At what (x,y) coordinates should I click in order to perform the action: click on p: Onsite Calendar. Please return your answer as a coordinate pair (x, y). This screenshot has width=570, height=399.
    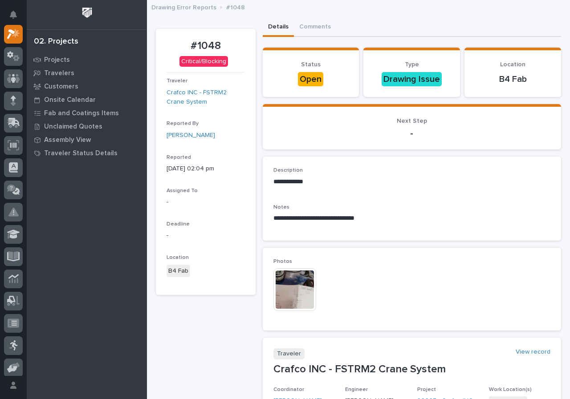
    Looking at the image, I should click on (70, 100).